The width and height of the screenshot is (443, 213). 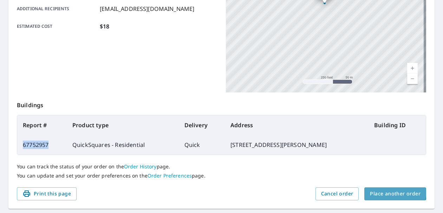 What do you see at coordinates (221, 176) in the screenshot?
I see `p: You can update and set your order preferences on the page.` at bounding box center [221, 176].